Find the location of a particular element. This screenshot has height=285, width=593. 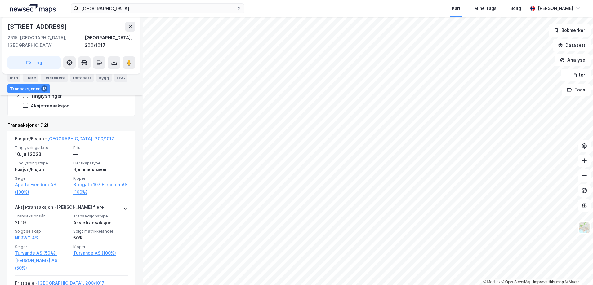

div: Hjemmelshaver is located at coordinates (101, 170).